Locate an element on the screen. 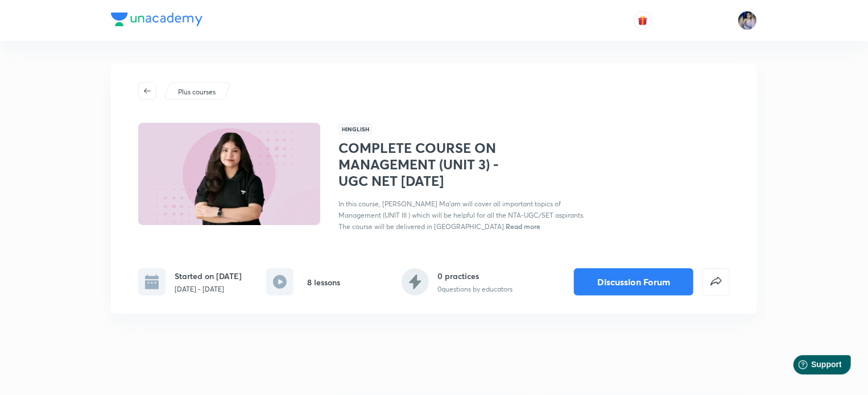  button: avatar is located at coordinates (642, 21).